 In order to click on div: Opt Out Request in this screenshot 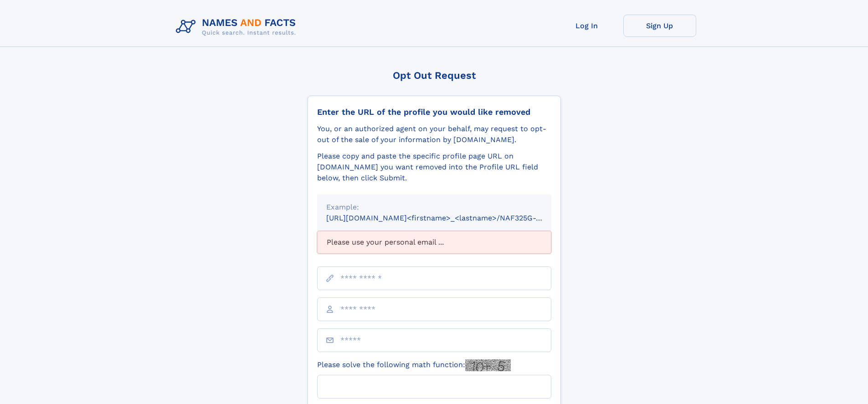, I will do `click(434, 75)`.